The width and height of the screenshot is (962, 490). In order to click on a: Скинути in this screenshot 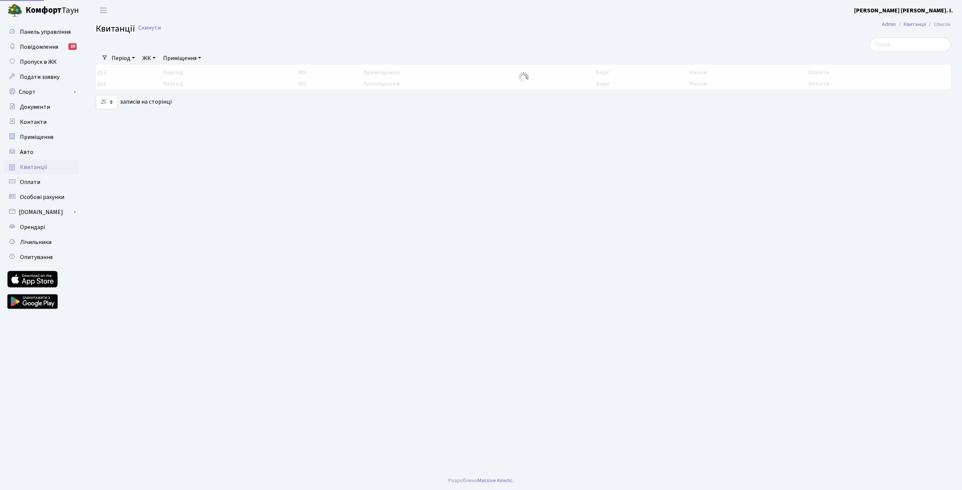, I will do `click(150, 28)`.